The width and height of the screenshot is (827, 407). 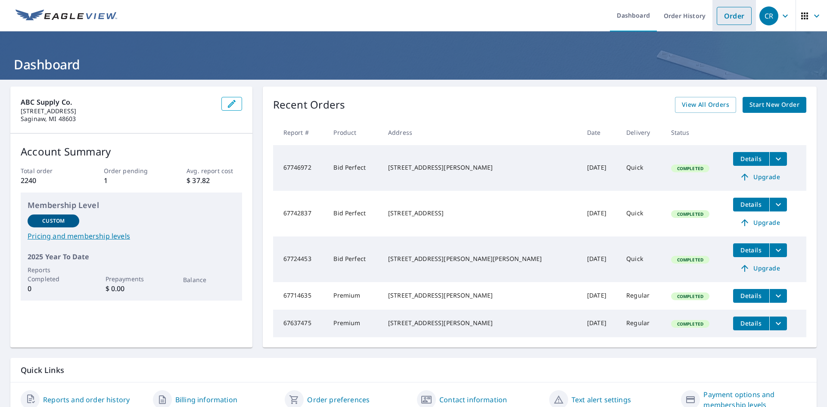 I want to click on a: Contact information, so click(x=473, y=400).